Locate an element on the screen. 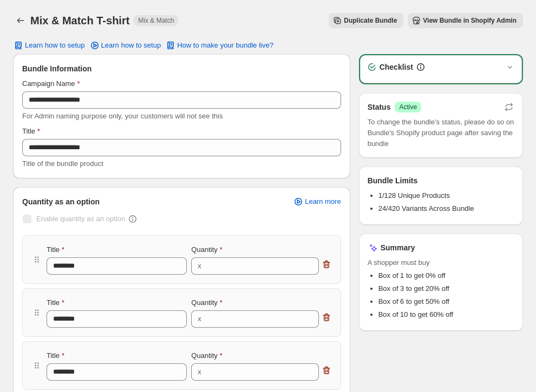 Image resolution: width=536 pixels, height=392 pixels. li: Box of 1 to get 0% off is located at coordinates (446, 276).